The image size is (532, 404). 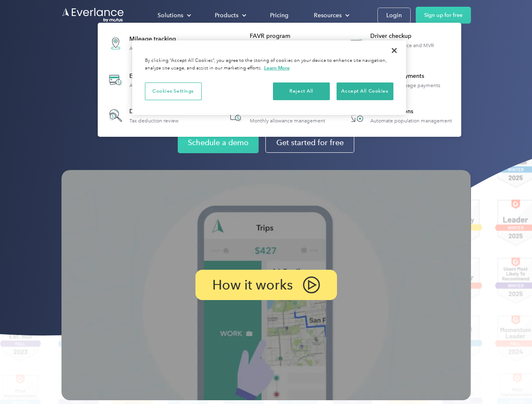 What do you see at coordinates (83, 59) in the screenshot?
I see `input: Submit` at bounding box center [83, 59].